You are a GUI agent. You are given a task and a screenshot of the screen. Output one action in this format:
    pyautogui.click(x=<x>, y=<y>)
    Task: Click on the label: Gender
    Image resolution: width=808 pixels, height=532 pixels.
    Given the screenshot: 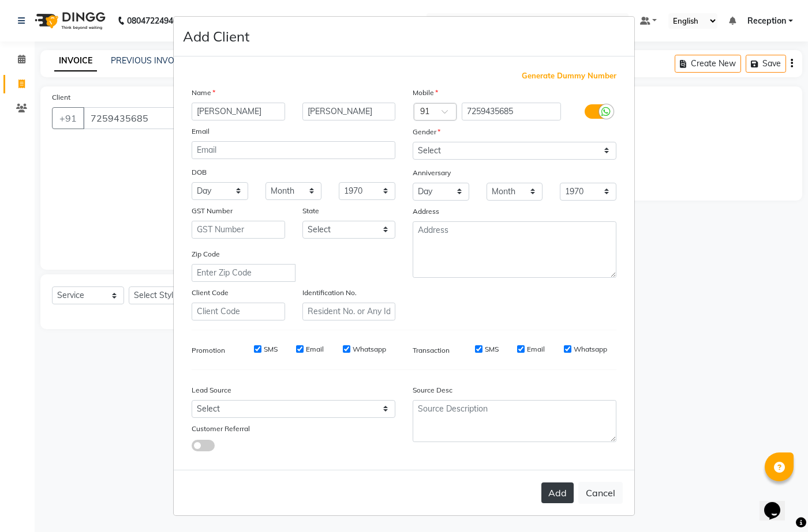 What is the action you would take?
    pyautogui.click(x=427, y=132)
    